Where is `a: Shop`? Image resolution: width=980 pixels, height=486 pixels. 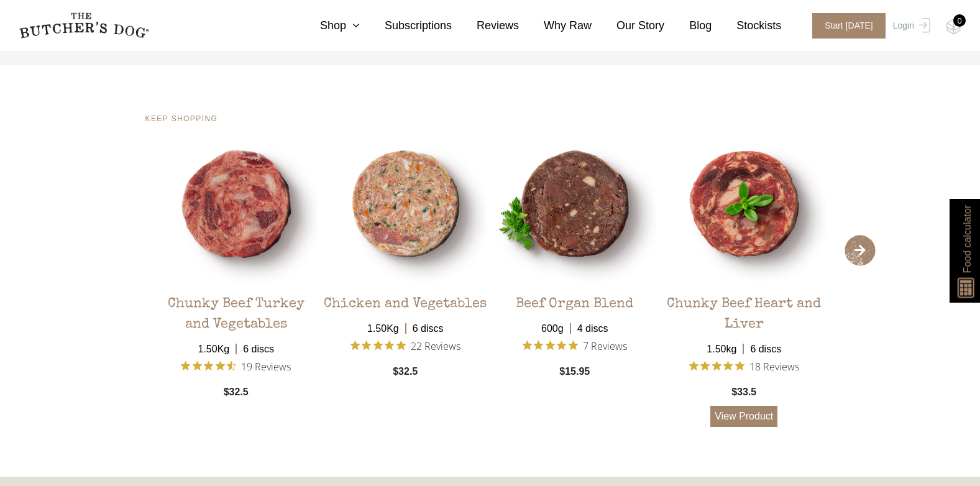 a: Shop is located at coordinates (327, 26).